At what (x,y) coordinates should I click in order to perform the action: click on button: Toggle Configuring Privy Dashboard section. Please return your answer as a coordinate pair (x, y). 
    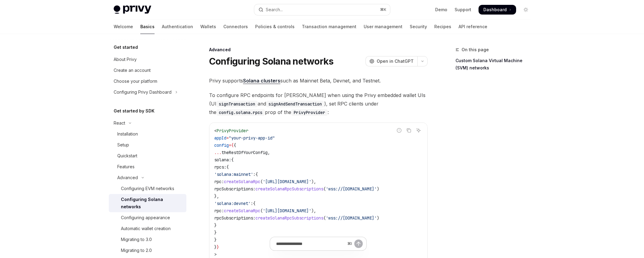
    Looking at the image, I should click on (147, 92).